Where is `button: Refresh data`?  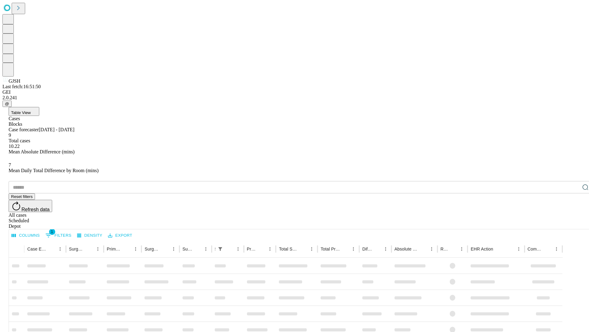 button: Refresh data is located at coordinates (30, 206).